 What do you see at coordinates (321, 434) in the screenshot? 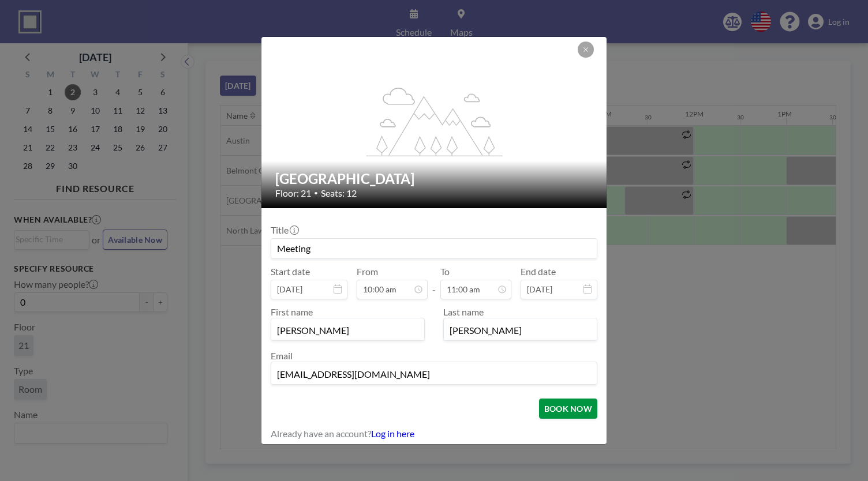
I see `span: Already have an account?` at bounding box center [321, 434].